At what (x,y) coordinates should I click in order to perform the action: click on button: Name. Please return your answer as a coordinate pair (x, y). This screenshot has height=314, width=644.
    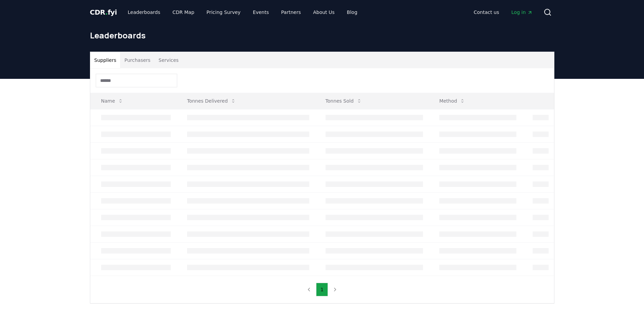
    Looking at the image, I should click on (112, 101).